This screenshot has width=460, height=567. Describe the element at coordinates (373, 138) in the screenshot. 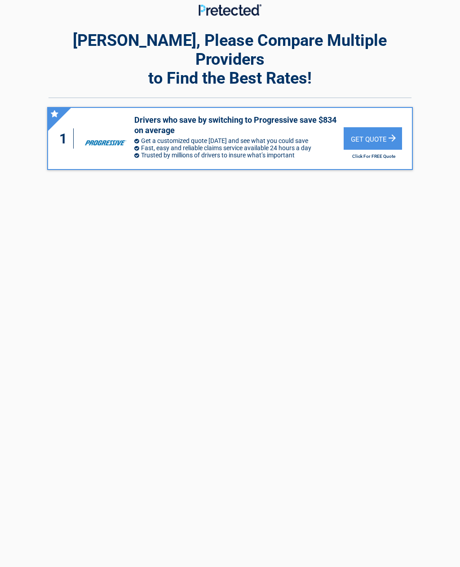

I see `div: Get Quote` at that location.